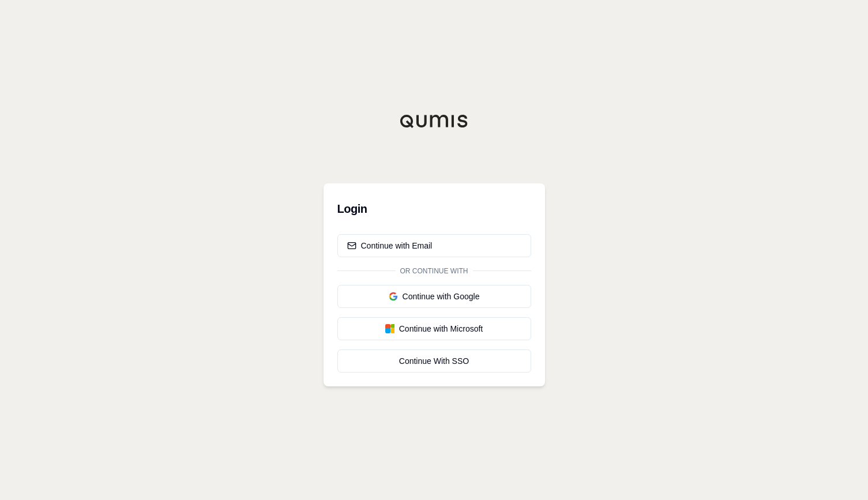  What do you see at coordinates (434, 271) in the screenshot?
I see `span: Or continue with` at bounding box center [434, 271].